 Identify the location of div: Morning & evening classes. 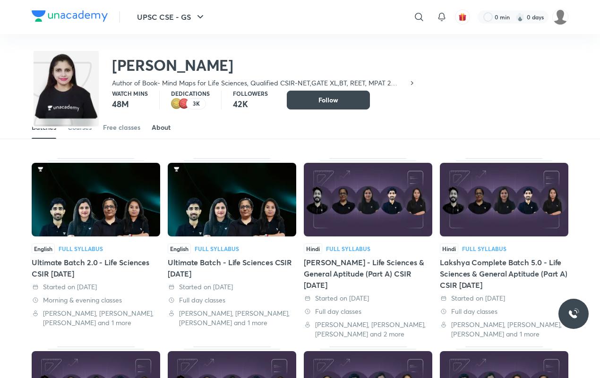
(96, 300).